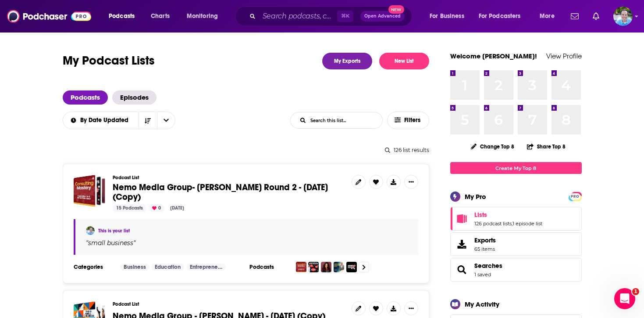  Describe the element at coordinates (575, 196) in the screenshot. I see `a: PRO` at that location.